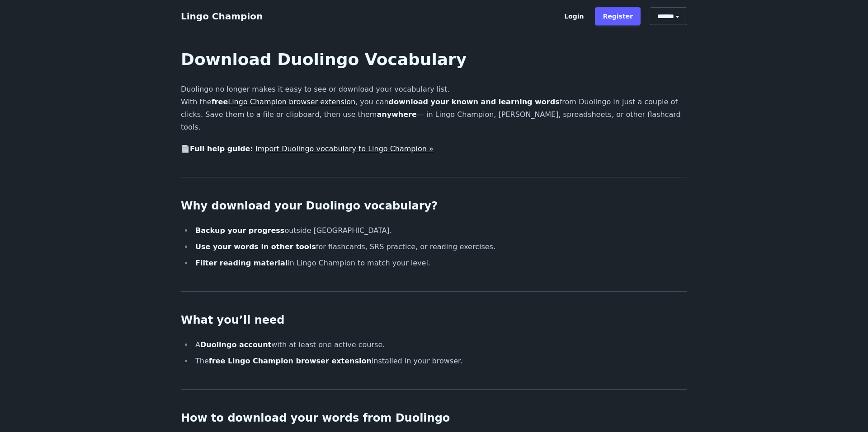 This screenshot has height=432, width=868. What do you see at coordinates (434, 418) in the screenshot?
I see `h2: How to download your words from Duolingo` at bounding box center [434, 418].